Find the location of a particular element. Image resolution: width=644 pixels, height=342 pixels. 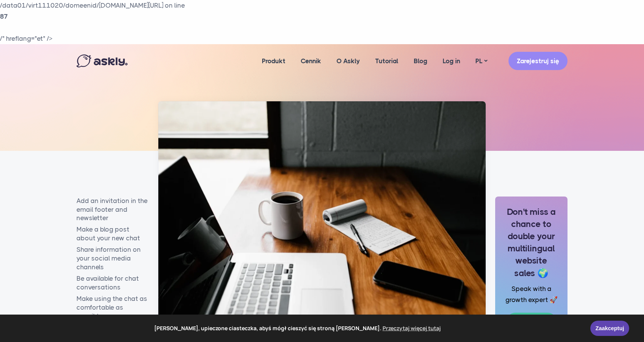

a: learn more about cookies is located at coordinates (411, 328).